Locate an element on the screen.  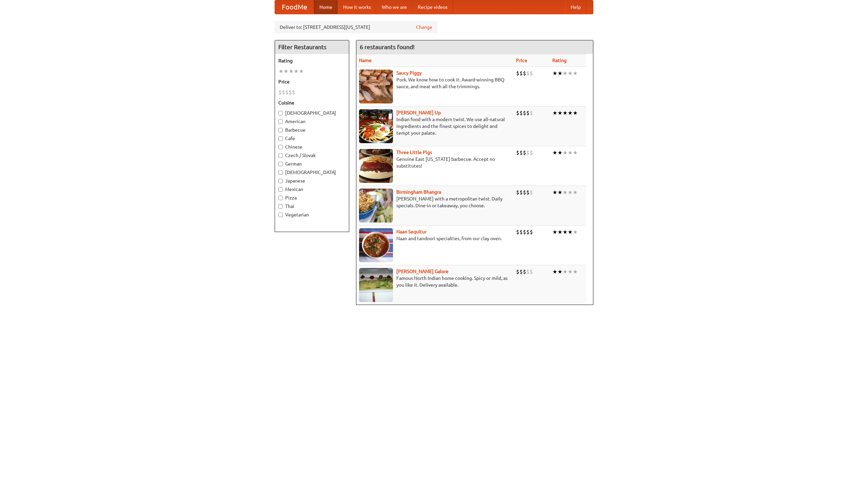
h5: Rating is located at coordinates (312, 61).